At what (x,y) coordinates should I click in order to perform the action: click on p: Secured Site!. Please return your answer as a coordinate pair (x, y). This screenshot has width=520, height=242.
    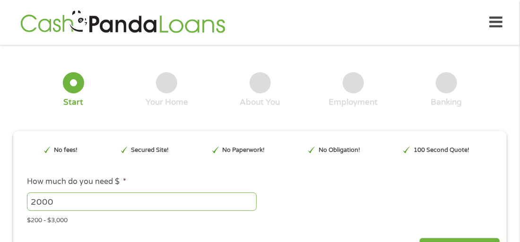
    Looking at the image, I should click on (150, 150).